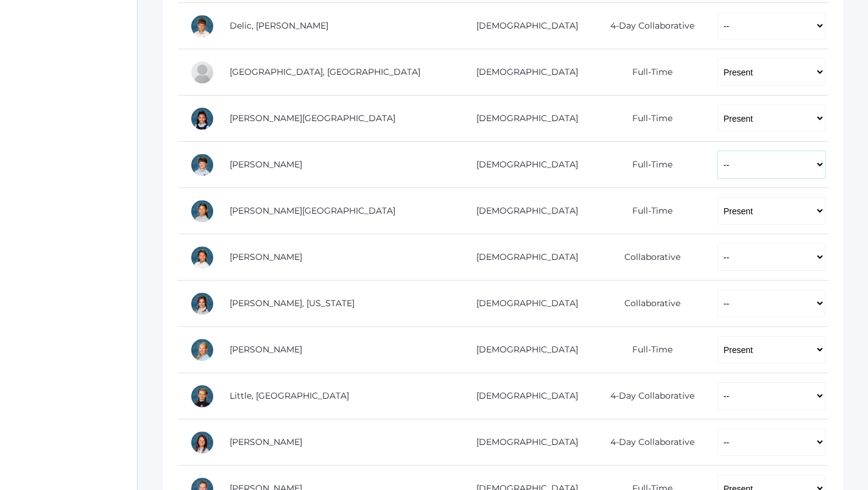 This screenshot has width=868, height=490. I want to click on div: Maggie Oram, so click(203, 442).